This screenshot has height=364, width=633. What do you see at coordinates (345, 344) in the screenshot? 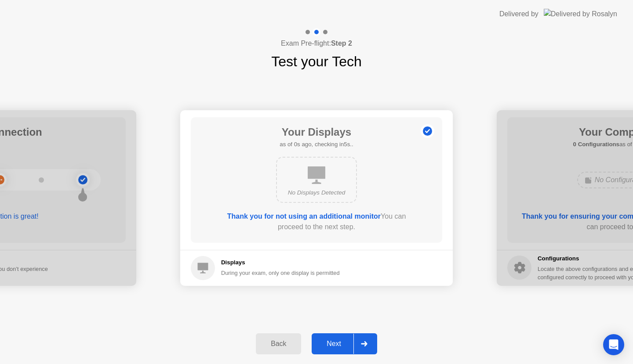
I see `button: Next` at bounding box center [345, 344].